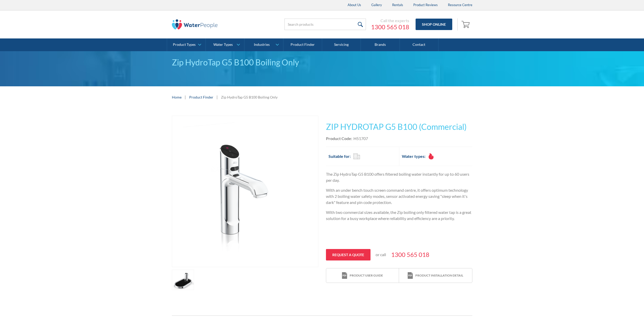 The height and width of the screenshot is (317, 644). I want to click on a: Product Types, so click(186, 45).